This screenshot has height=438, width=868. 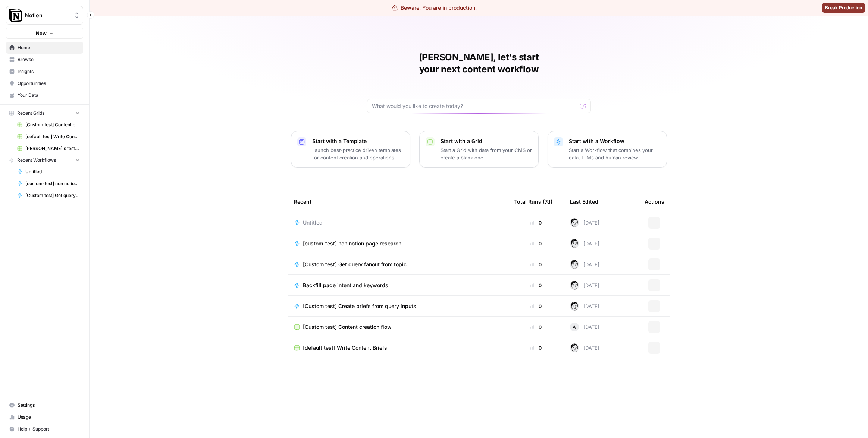 I want to click on span: New, so click(x=41, y=33).